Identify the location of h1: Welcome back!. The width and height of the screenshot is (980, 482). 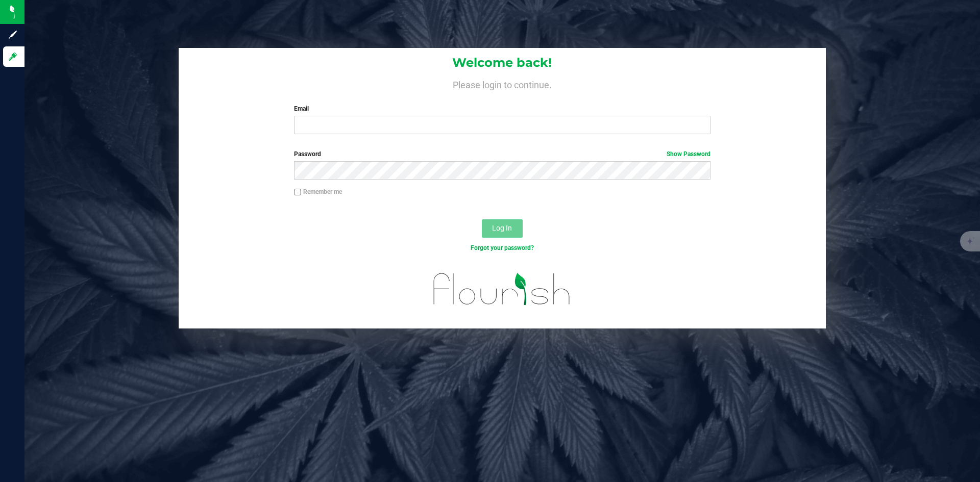
(502, 63).